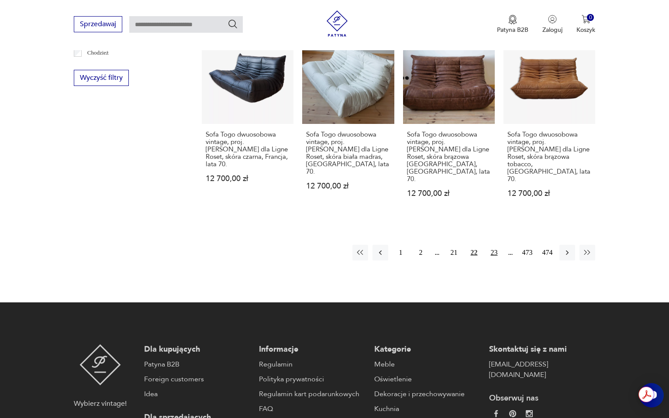 The height and width of the screenshot is (418, 669). I want to click on button: 2, so click(421, 253).